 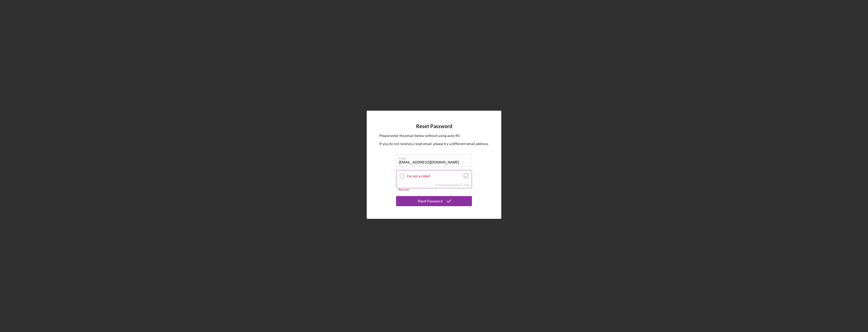 What do you see at coordinates (430, 201) in the screenshot?
I see `div: Reset Password` at bounding box center [430, 201].